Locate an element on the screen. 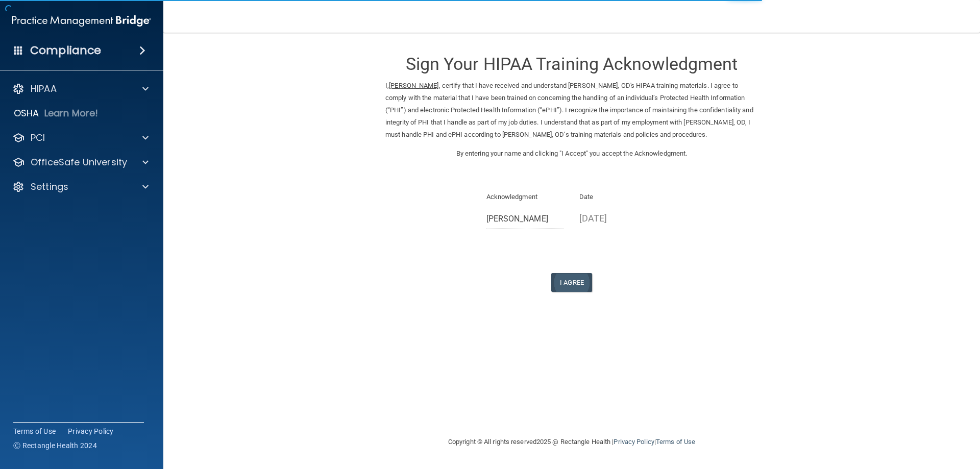  p: HIPAA is located at coordinates (44, 89).